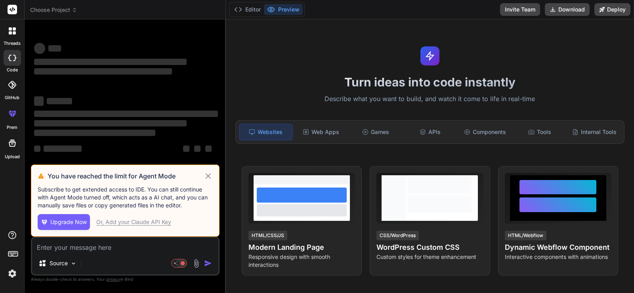 The image size is (634, 293). I want to click on p: Source, so click(59, 263).